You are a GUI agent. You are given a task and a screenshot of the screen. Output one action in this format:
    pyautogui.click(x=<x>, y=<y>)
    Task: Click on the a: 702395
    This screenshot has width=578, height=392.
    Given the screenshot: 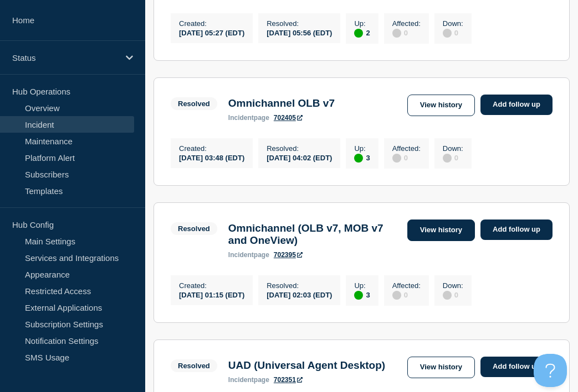 What is the action you would take?
    pyautogui.click(x=288, y=255)
    